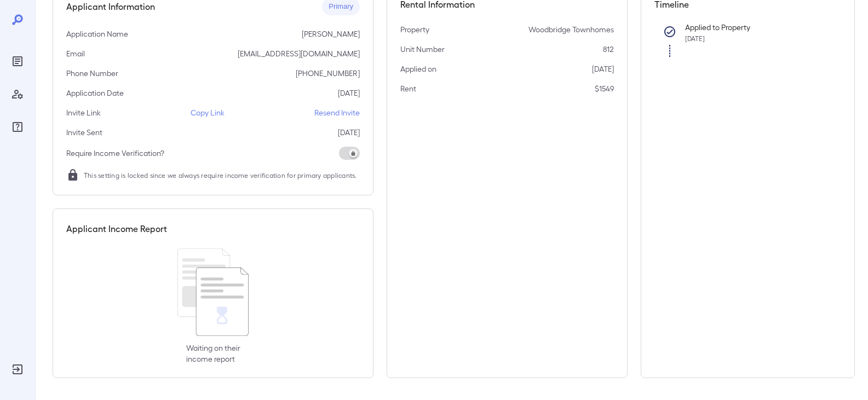 The image size is (868, 400). I want to click on div: Reports, so click(18, 61).